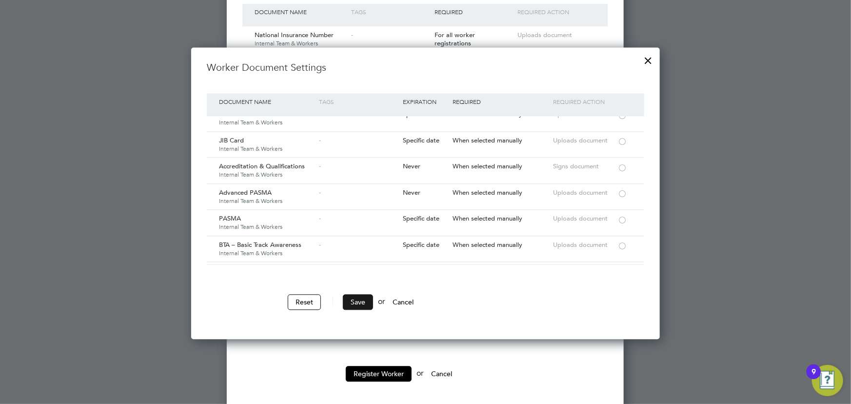 The width and height of the screenshot is (851, 404). I want to click on div: National Insurance Number, so click(300, 39).